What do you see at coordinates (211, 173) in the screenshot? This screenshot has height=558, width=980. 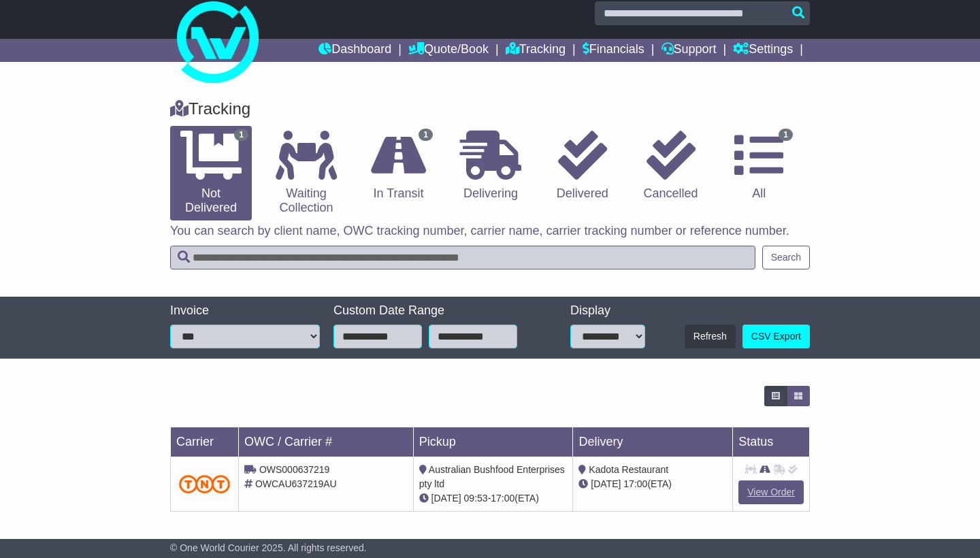 I see `a: 1 Not Delivered` at bounding box center [211, 173].